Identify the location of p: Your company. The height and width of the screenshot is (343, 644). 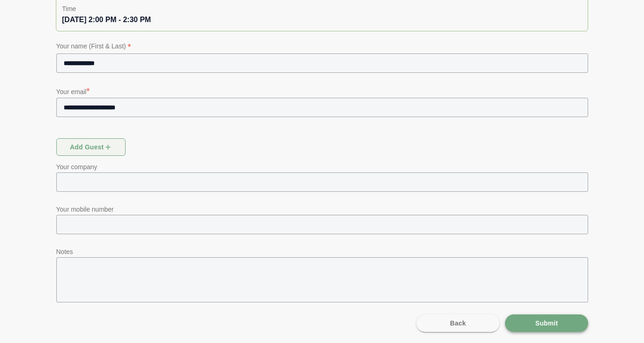
(322, 167).